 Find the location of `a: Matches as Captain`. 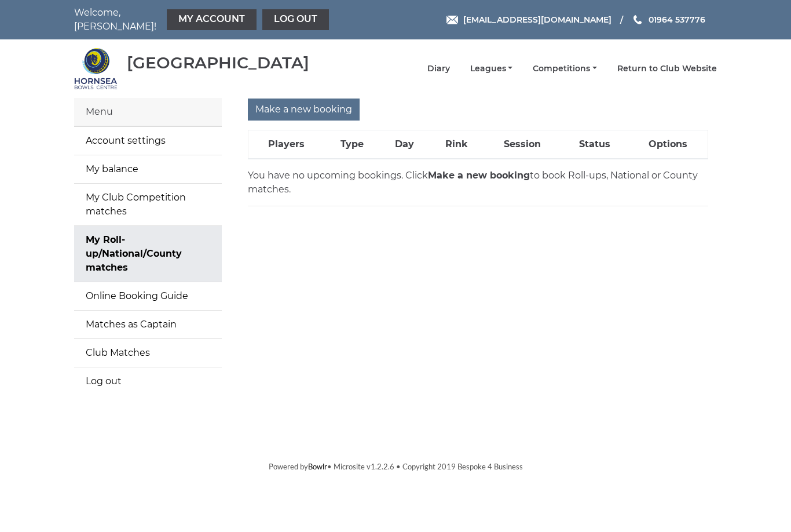

a: Matches as Captain is located at coordinates (147, 324).